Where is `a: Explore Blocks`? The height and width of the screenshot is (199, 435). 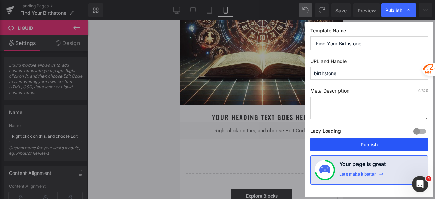 a: Explore Blocks is located at coordinates (82, 175).